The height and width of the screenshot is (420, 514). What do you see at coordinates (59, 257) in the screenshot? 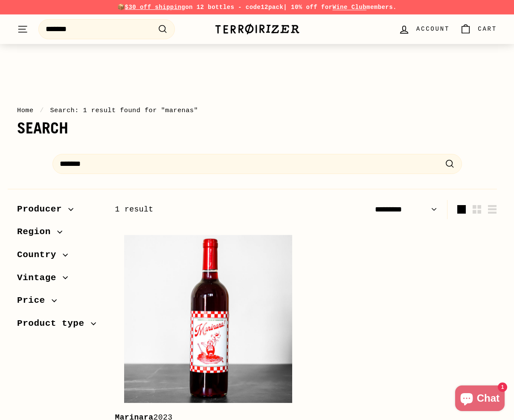
I see `button: Country` at bounding box center [59, 257].